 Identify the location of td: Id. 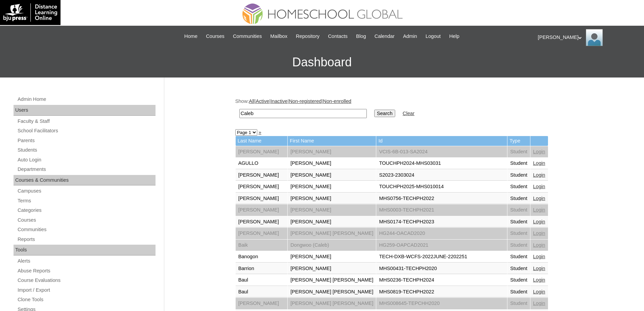
(441, 141).